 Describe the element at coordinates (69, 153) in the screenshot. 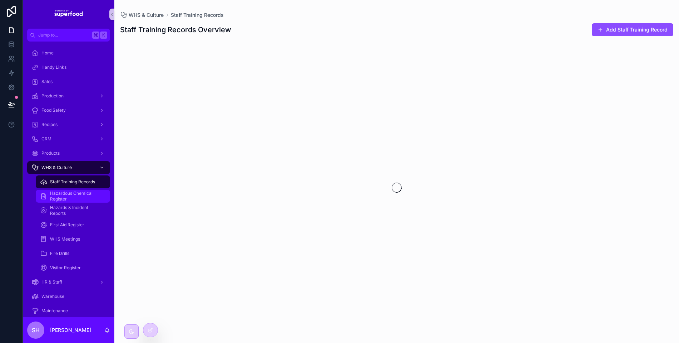

I see `a: Products` at that location.